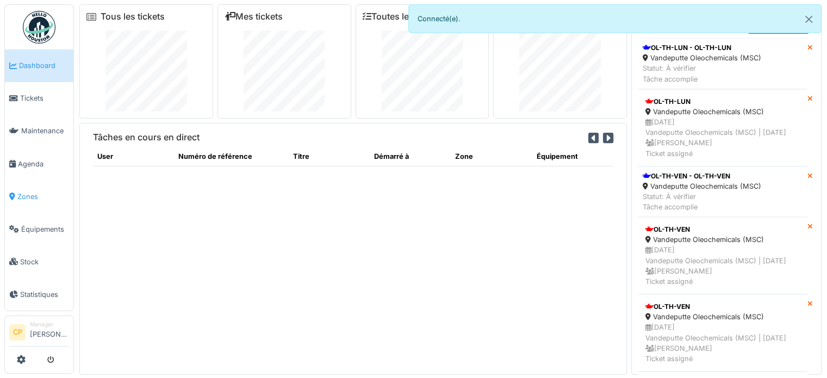 The width and height of the screenshot is (827, 378). I want to click on span: Zones, so click(43, 196).